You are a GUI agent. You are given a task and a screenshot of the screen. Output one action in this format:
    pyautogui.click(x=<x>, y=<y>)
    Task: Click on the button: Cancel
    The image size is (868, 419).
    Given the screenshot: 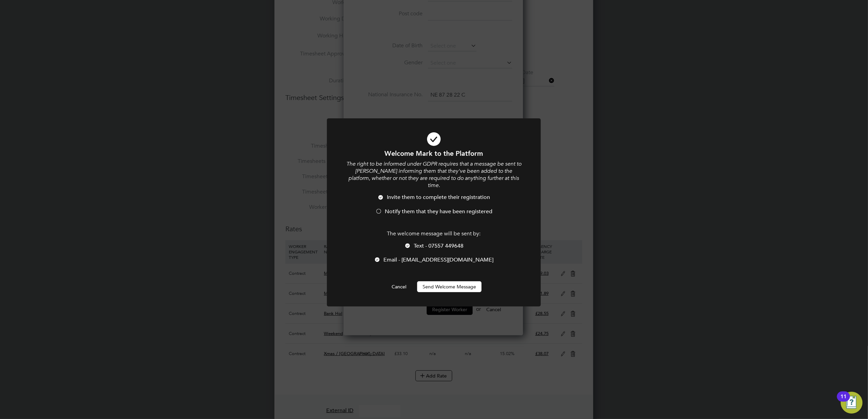 What is the action you would take?
    pyautogui.click(x=399, y=287)
    